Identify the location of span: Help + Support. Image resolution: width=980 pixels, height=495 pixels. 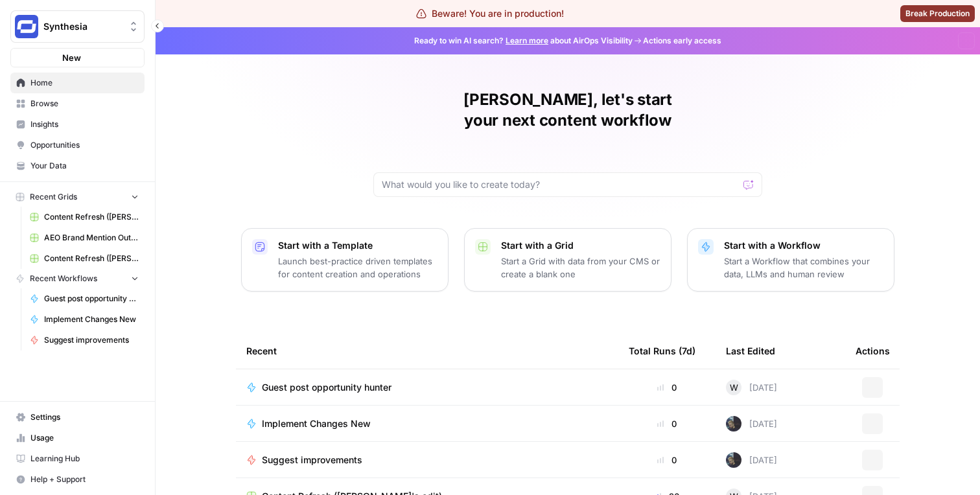
(84, 479).